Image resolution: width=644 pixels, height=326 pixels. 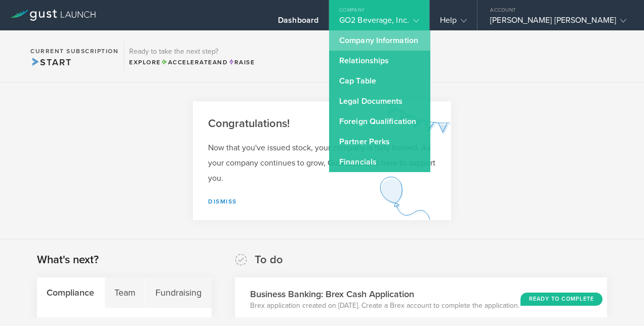 I want to click on p: Now that you've issued stock, your company is fully formed. As your company continues to grow, Gu..., so click(x=322, y=163).